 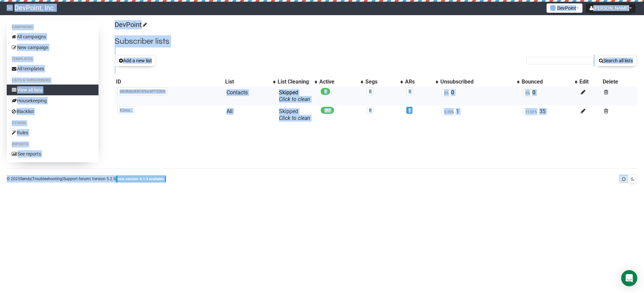 What do you see at coordinates (565, 8) in the screenshot?
I see `button: DevPoint` at bounding box center [565, 8].